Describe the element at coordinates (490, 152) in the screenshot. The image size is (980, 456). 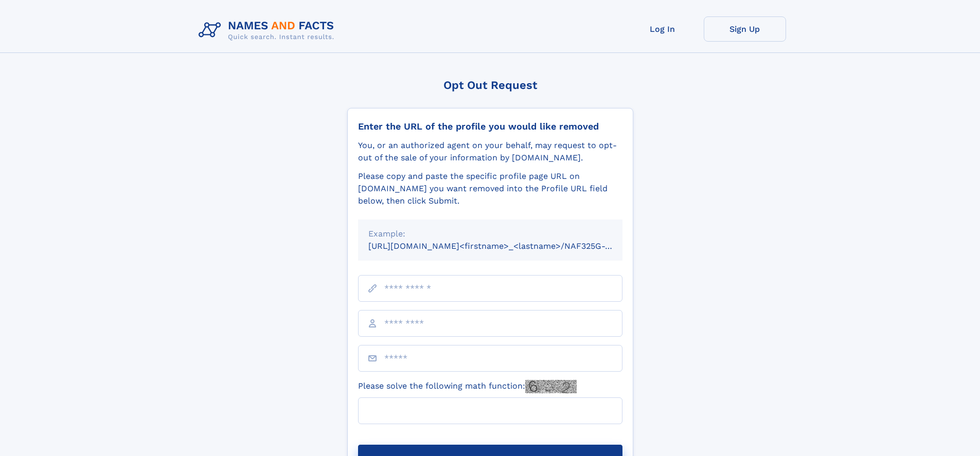
I see `div: You, or an authorized agent on your behalf, may request to opt-out of the sale of your informatio...` at that location.